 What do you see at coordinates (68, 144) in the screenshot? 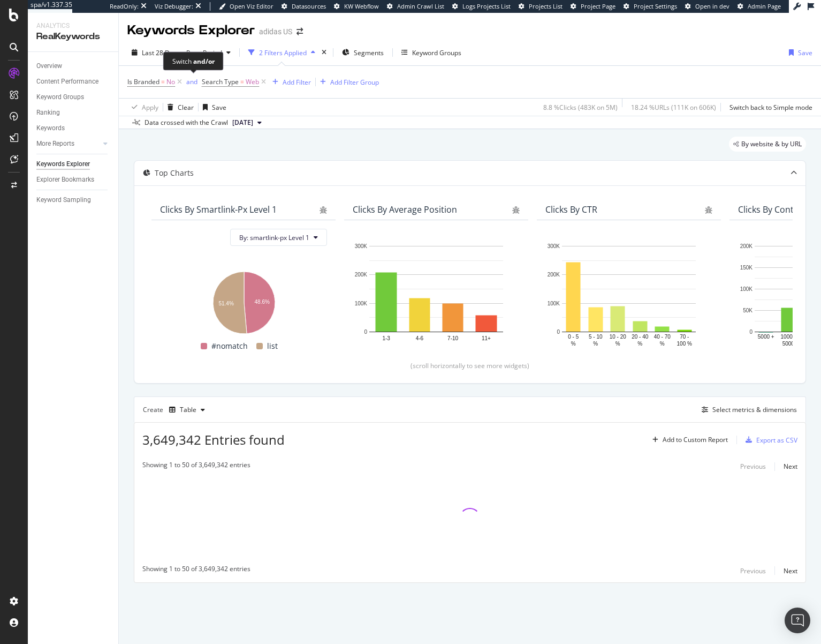
I see `a: More Reports` at bounding box center [68, 144].